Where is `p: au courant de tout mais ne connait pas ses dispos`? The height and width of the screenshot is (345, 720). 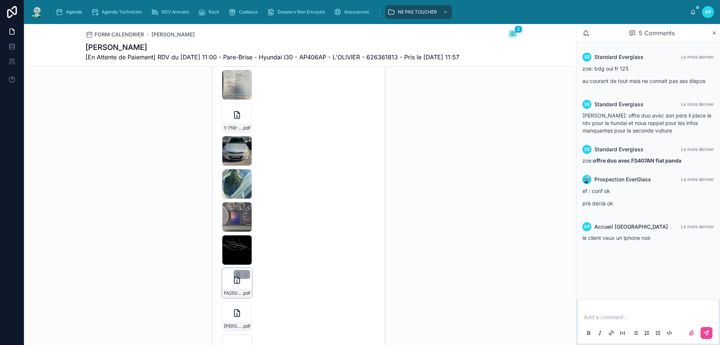
p: au courant de tout mais ne connait pas ses dispos is located at coordinates (648, 81).